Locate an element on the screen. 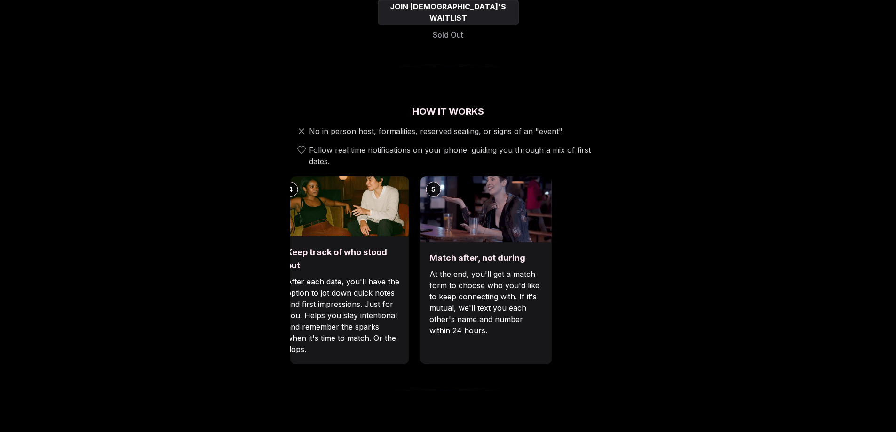 Image resolution: width=896 pixels, height=432 pixels. p: At the end, you'll get a match form to choose who you'd like to keep connecting with. If it's mut... is located at coordinates (486, 302).